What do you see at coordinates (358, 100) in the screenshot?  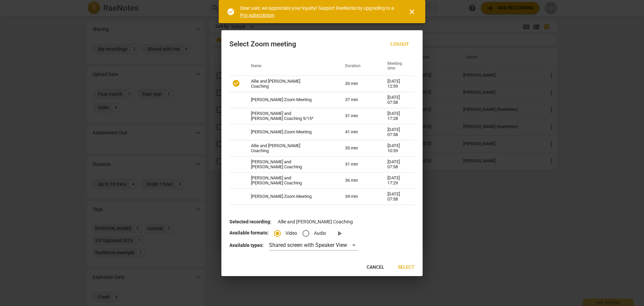 I see `td: 37 min` at bounding box center [358, 100].